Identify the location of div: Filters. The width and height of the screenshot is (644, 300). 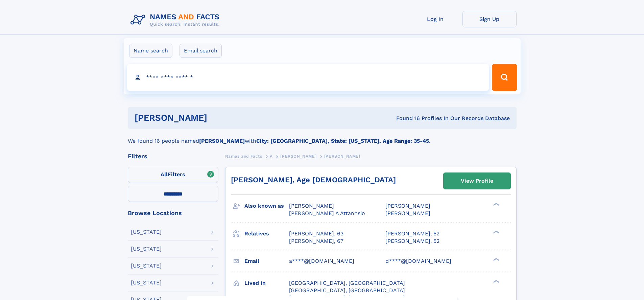
(173, 156).